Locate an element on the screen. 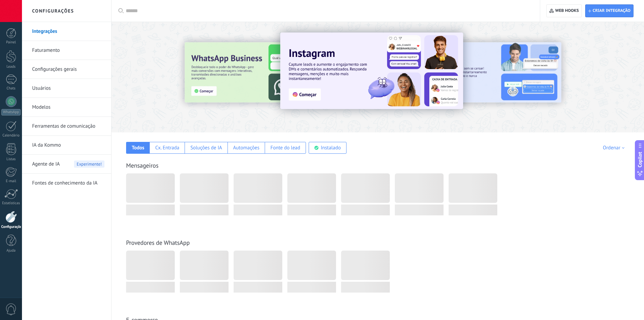  span: Web hooks is located at coordinates (567, 11).